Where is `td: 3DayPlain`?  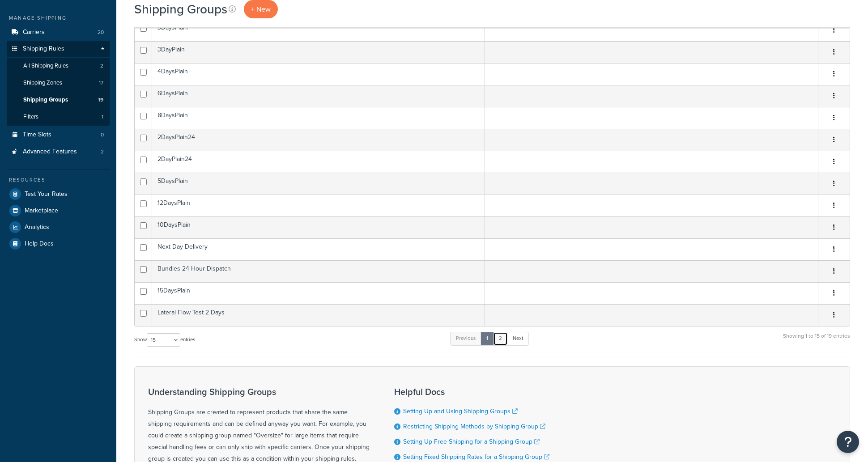 td: 3DayPlain is located at coordinates (319, 52).